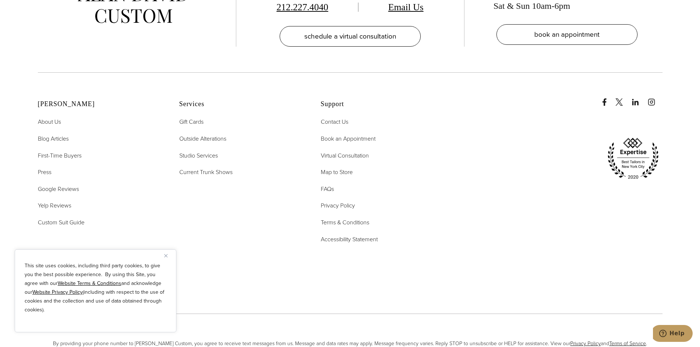  I want to click on img: Close, so click(166, 256).